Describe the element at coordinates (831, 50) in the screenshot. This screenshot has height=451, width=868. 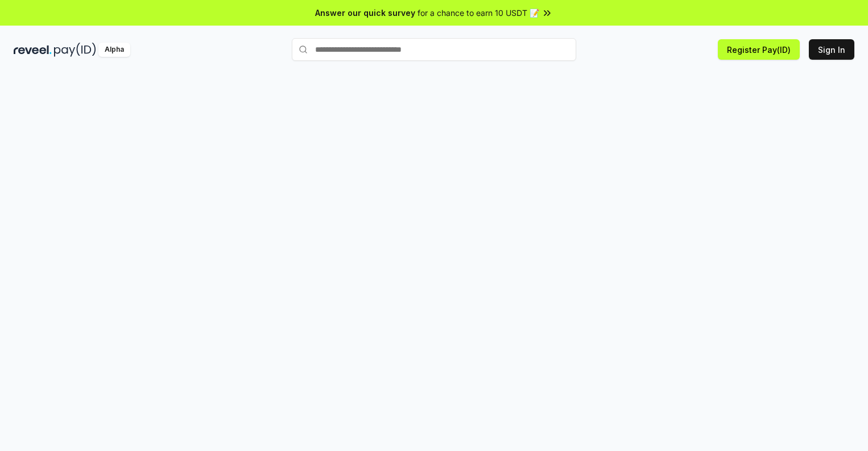
I see `button: Sign In` at that location.